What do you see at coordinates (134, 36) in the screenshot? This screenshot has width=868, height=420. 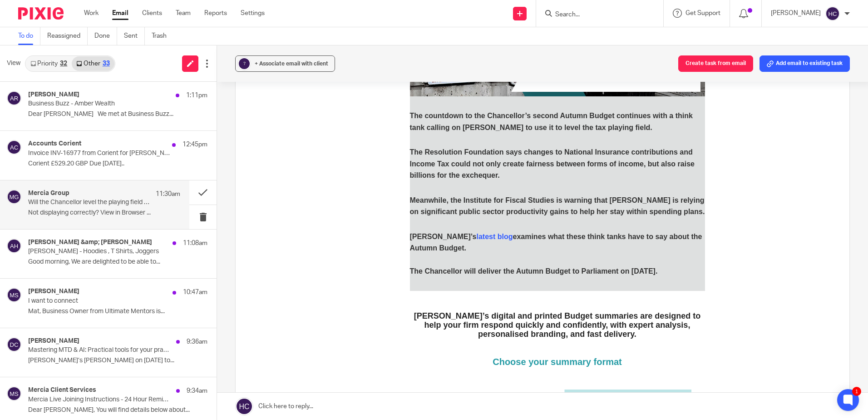 I see `a: Sent` at bounding box center [134, 36].